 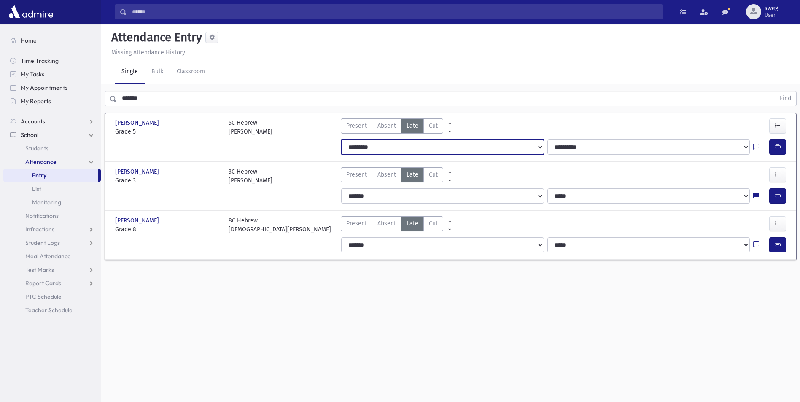 What do you see at coordinates (46, 202) in the screenshot?
I see `span: Monitoring` at bounding box center [46, 202].